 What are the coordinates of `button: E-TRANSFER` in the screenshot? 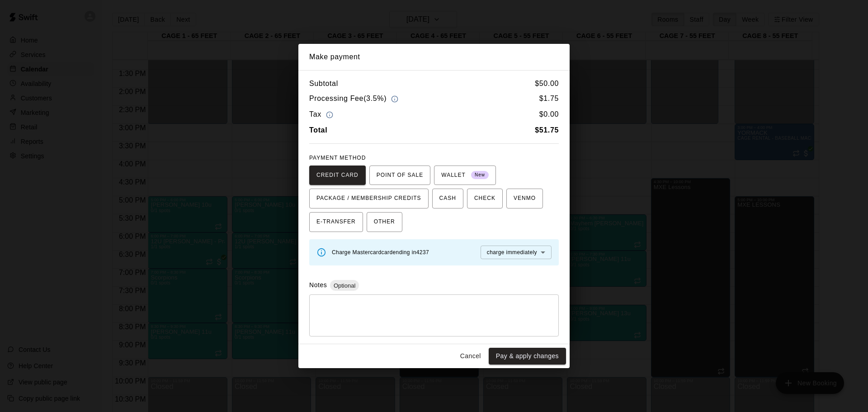 It's located at (336, 222).